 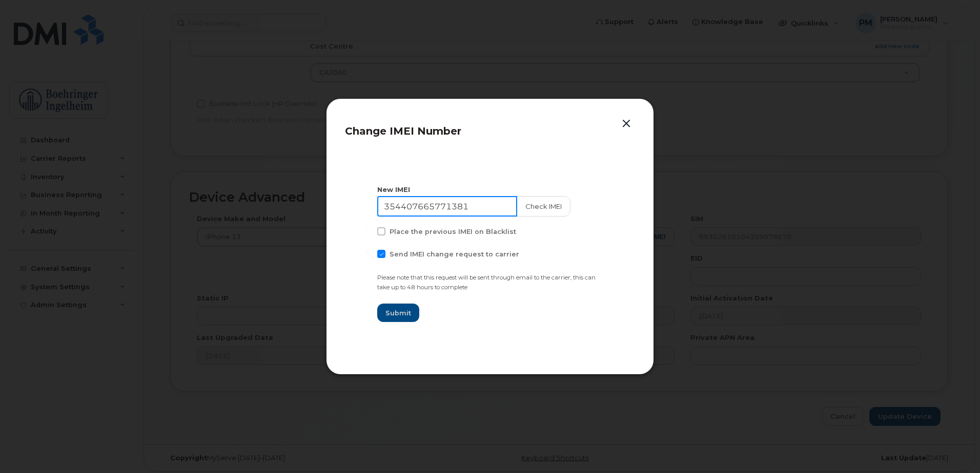 I want to click on span: Change IMEI Number, so click(x=403, y=131).